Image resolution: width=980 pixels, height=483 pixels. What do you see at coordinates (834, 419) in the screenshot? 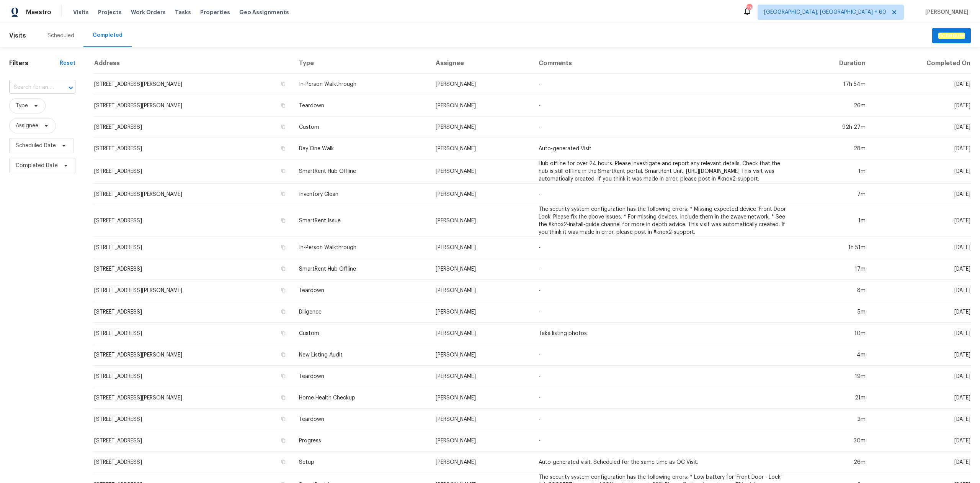
I see `td: 2m` at bounding box center [834, 419].